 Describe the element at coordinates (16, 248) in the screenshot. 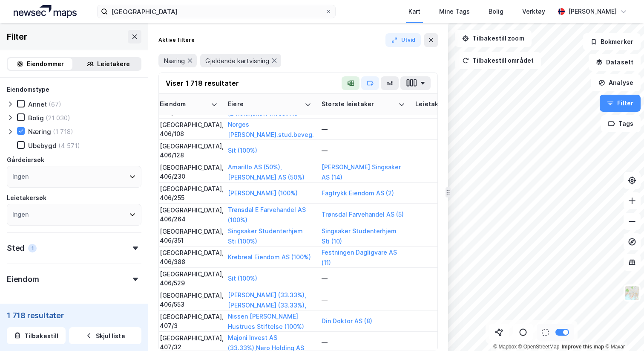

I see `div: Sted` at that location.